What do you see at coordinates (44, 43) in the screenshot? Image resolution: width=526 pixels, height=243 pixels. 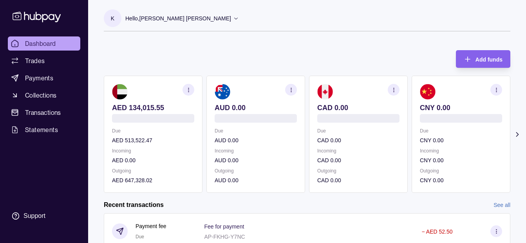 I see `a: Dashboard` at bounding box center [44, 43].